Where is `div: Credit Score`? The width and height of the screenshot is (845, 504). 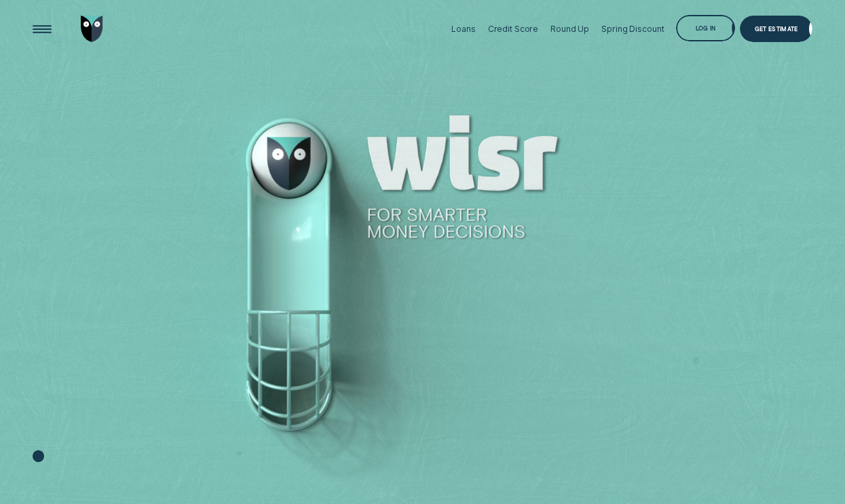
div: Credit Score is located at coordinates (513, 28).